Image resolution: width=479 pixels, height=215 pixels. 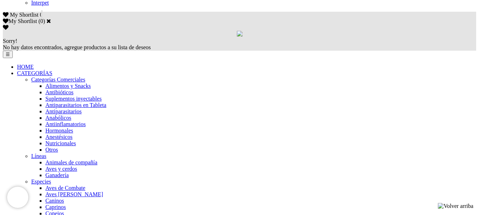 What do you see at coordinates (20, 21) in the screenshot?
I see `label: My Shortlist` at bounding box center [20, 21].